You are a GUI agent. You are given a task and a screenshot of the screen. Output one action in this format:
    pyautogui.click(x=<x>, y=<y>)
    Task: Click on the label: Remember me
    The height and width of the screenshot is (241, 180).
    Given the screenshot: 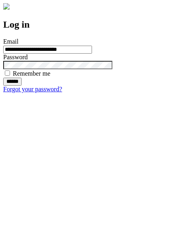 What is the action you would take?
    pyautogui.click(x=32, y=73)
    